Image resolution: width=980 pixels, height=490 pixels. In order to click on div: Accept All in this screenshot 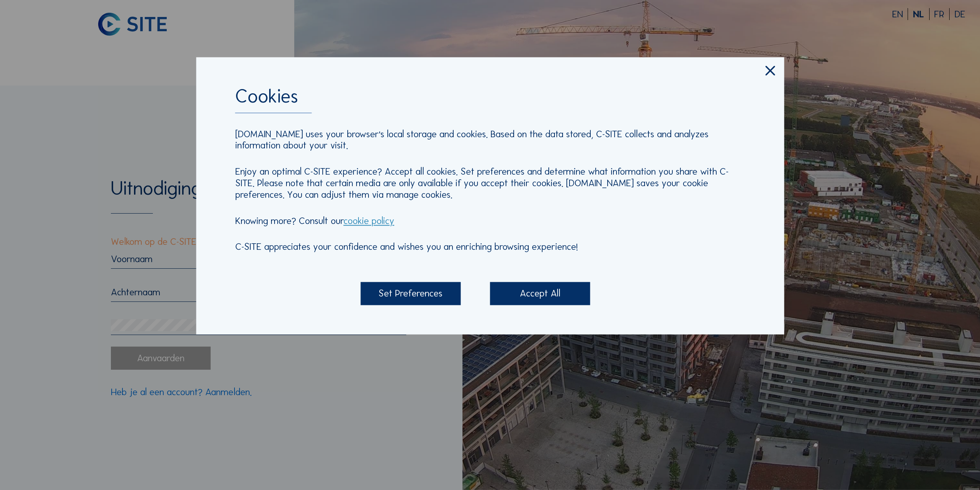, I will do `click(541, 294)`.